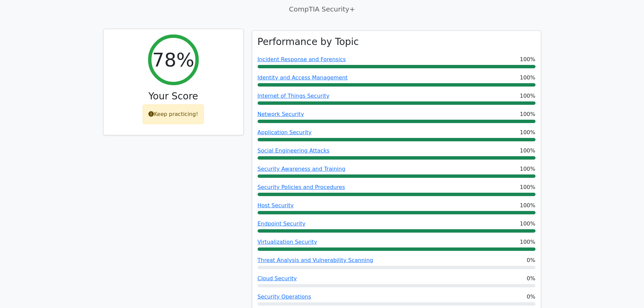 This screenshot has width=644, height=308. I want to click on a: Security Policies and Procedures, so click(301, 187).